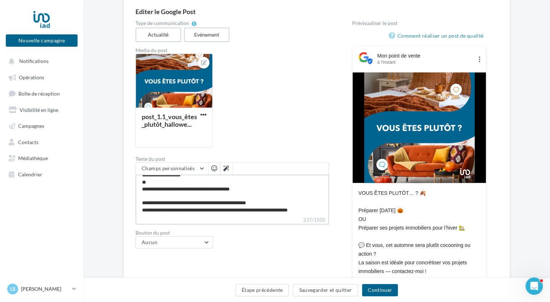 Image resolution: width=550 pixels, height=302 pixels. Describe the element at coordinates (30, 174) in the screenshot. I see `span: Calendrier` at that location.